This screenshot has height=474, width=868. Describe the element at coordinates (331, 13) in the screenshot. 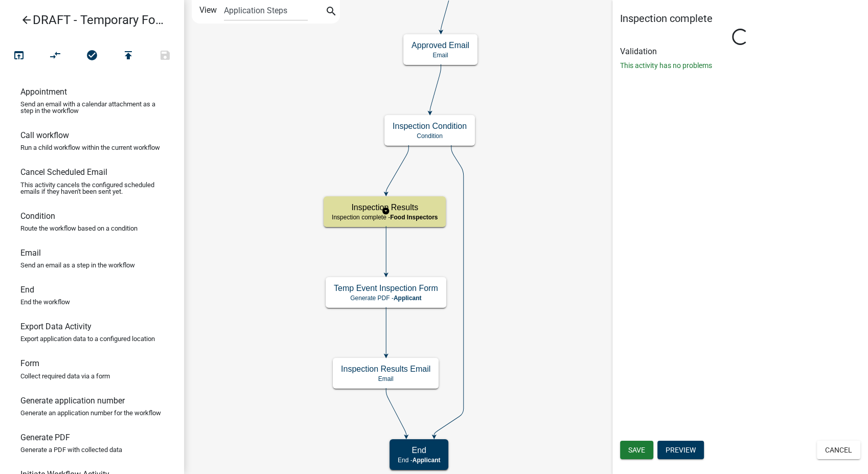

I see `i: search` at that location.